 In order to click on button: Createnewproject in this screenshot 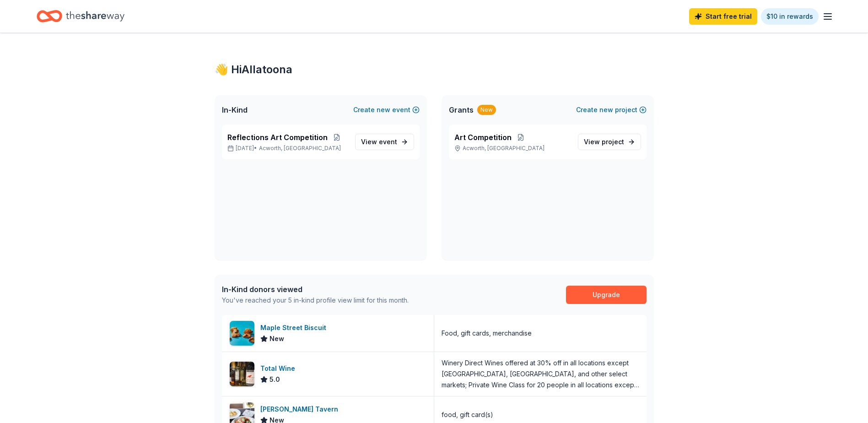, I will do `click(611, 110)`.